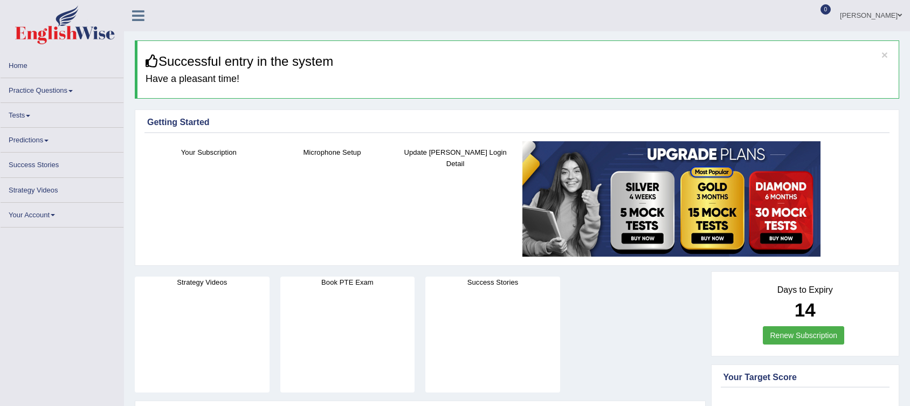 The image size is (910, 406). Describe the element at coordinates (62, 64) in the screenshot. I see `a: Home` at that location.